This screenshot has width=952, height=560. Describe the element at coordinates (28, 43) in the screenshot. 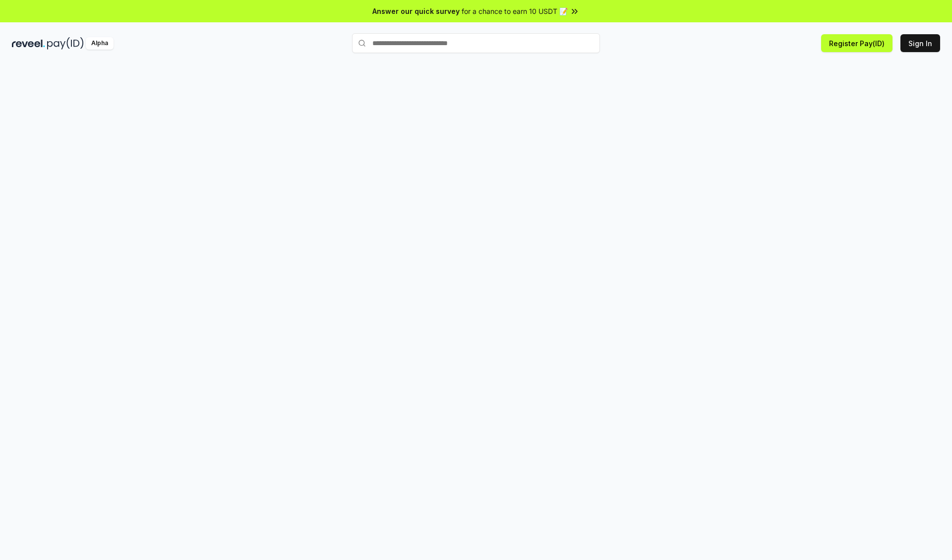

I see `img: reveel_dark` at that location.